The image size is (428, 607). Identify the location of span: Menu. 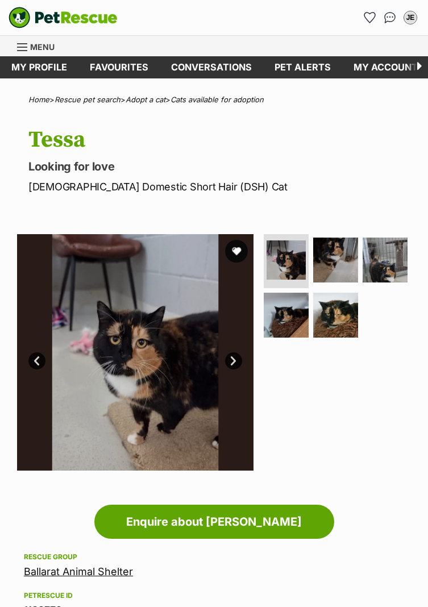
(42, 47).